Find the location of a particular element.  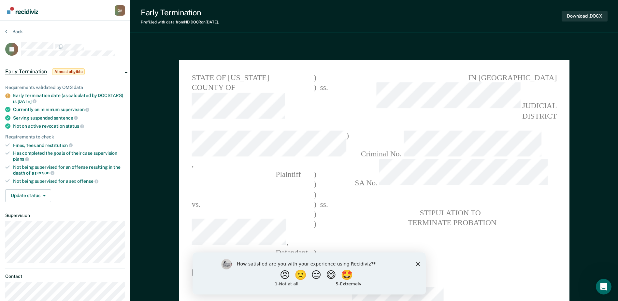

img: Profile image for Kim is located at coordinates (34, 12).